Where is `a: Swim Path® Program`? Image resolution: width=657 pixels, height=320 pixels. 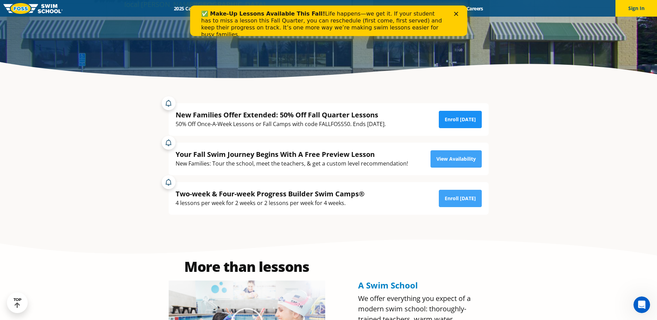
a: Swim Path® Program is located at coordinates (271, 8).